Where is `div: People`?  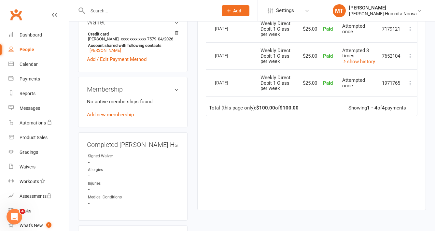 div: People is located at coordinates (27, 49).